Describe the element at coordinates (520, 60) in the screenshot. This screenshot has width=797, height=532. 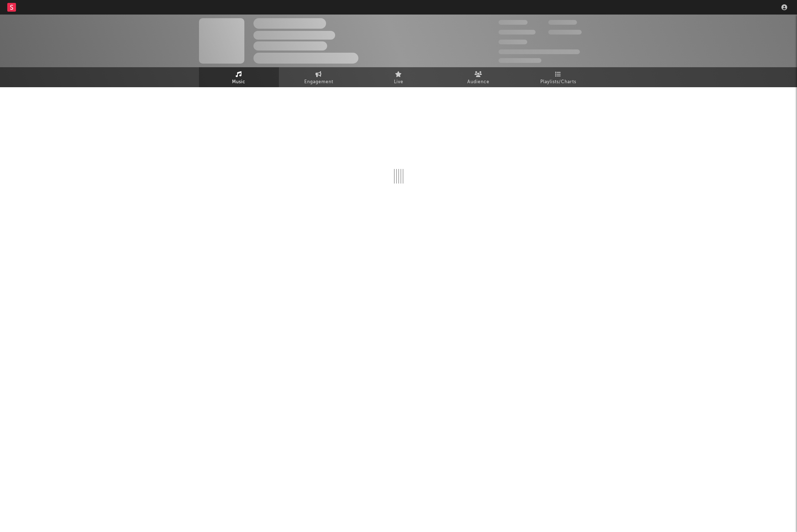
I see `span: Jump Score: 85.0` at that location.